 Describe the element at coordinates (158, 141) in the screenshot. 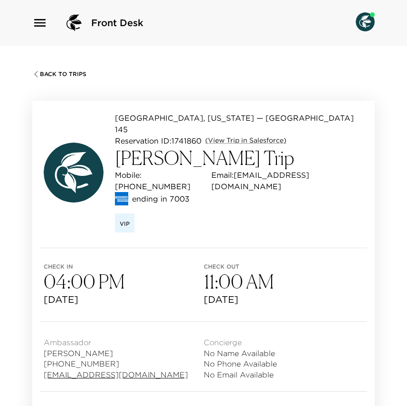

I see `p: Reservation ID: 1741860` at that location.